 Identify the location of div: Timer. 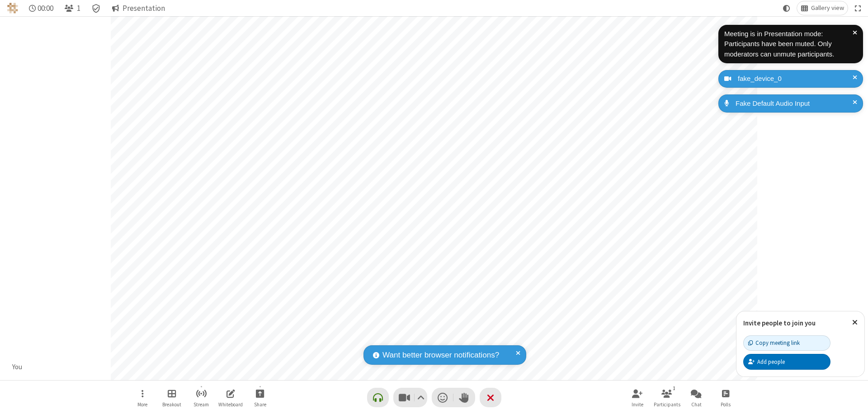
(41, 8).